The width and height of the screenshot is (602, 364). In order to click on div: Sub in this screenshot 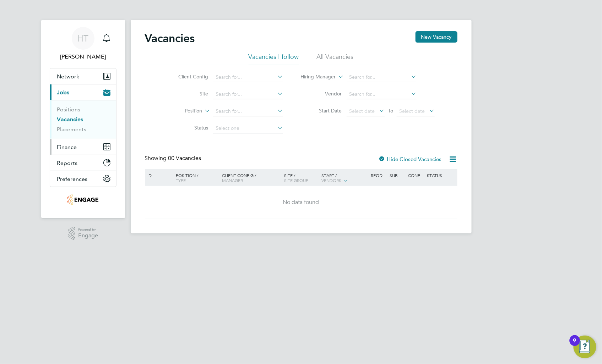, I will do `click(397, 175)`.